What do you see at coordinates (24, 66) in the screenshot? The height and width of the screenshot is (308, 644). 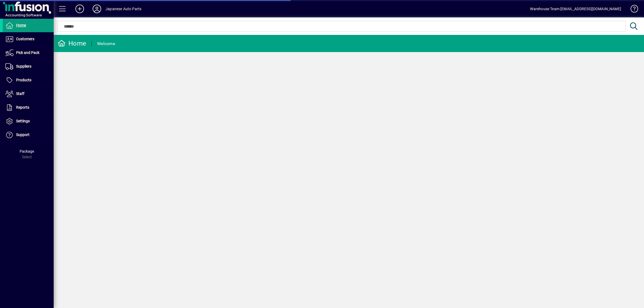 I see `span: Suppliers` at bounding box center [24, 66].